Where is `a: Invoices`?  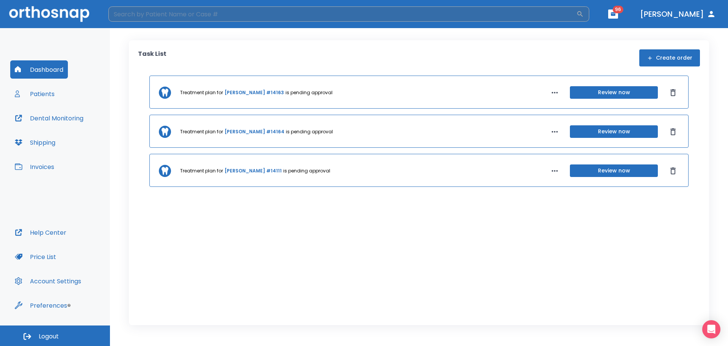
a: Invoices is located at coordinates (35, 167).